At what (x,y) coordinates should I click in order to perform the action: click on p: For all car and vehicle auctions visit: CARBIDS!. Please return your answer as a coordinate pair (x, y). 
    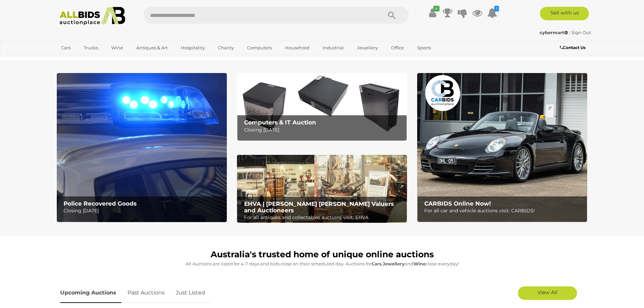
    Looking at the image, I should click on (503, 210).